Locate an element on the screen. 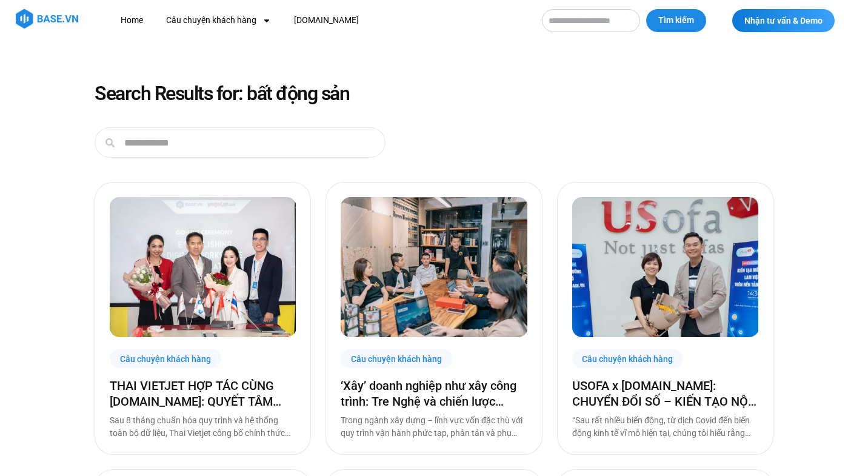 The image size is (868, 476). span: Nhận tư vấn & Demo is located at coordinates (783, 21).